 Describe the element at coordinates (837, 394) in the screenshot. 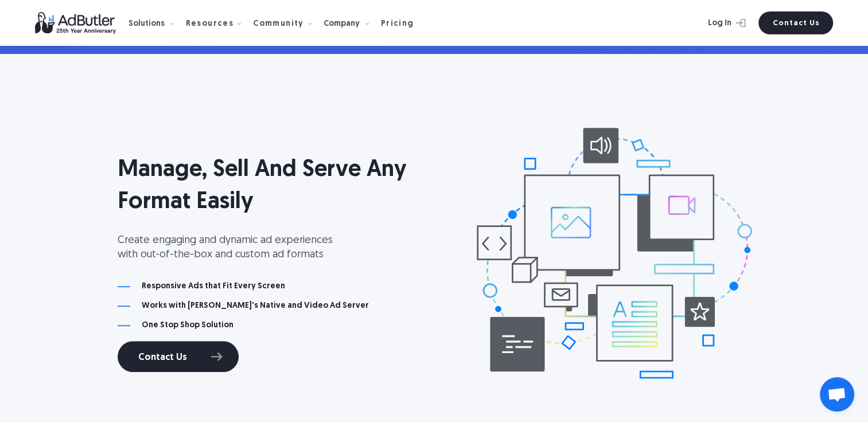

I see `a: Open chat` at that location.